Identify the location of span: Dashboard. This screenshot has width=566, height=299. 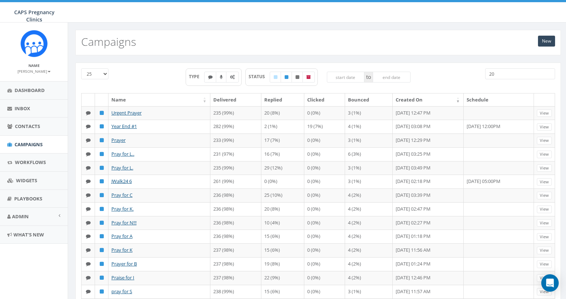
(29, 90).